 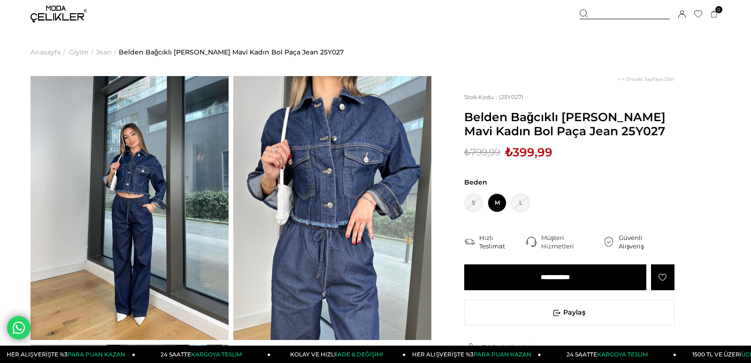 What do you see at coordinates (663, 277) in the screenshot?
I see `a: Favorilere Ekle` at bounding box center [663, 277].